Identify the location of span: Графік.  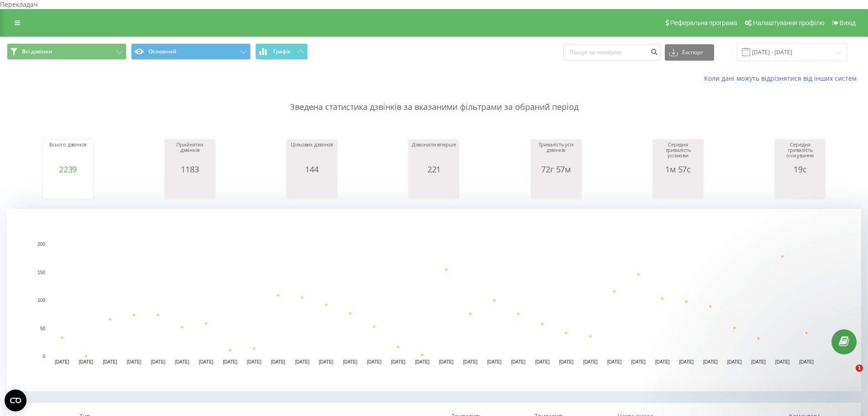
(282, 51).